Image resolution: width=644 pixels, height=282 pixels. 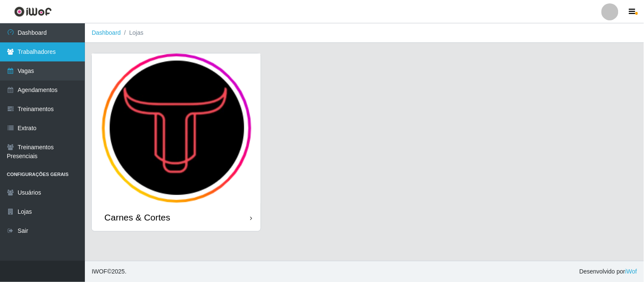 What do you see at coordinates (364, 33) in the screenshot?
I see `nav: breadcrumb` at bounding box center [364, 33].